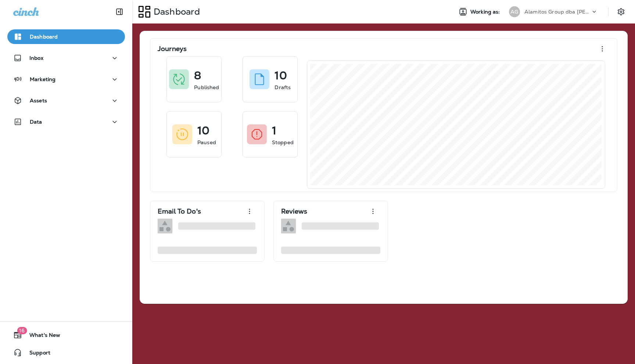 This screenshot has width=635, height=364. What do you see at coordinates (22, 330) in the screenshot?
I see `span: 16` at bounding box center [22, 330].